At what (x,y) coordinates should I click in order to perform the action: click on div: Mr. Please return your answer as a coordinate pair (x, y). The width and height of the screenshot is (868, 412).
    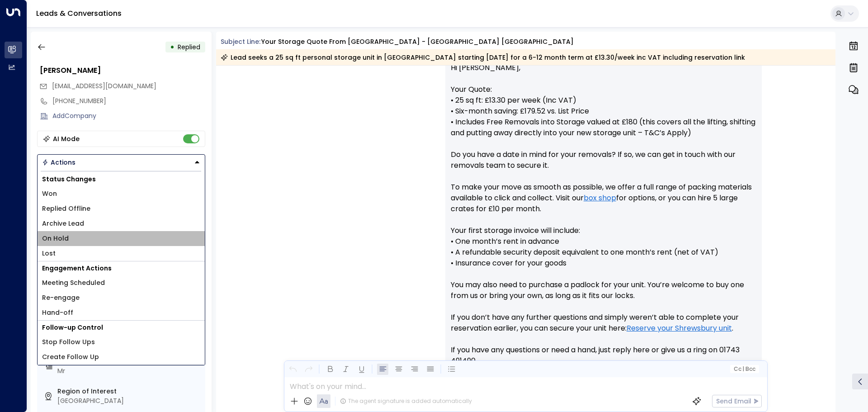
    Looking at the image, I should click on (129, 371).